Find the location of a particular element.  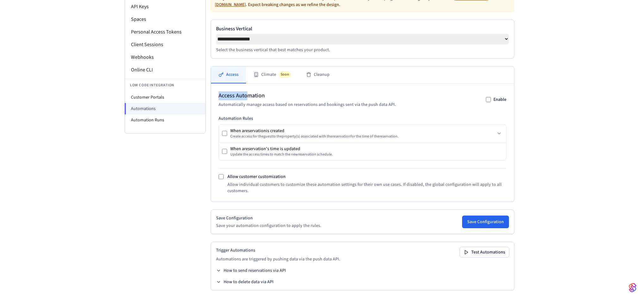

p: Select the business vertical that best matches your product. is located at coordinates (362, 50).